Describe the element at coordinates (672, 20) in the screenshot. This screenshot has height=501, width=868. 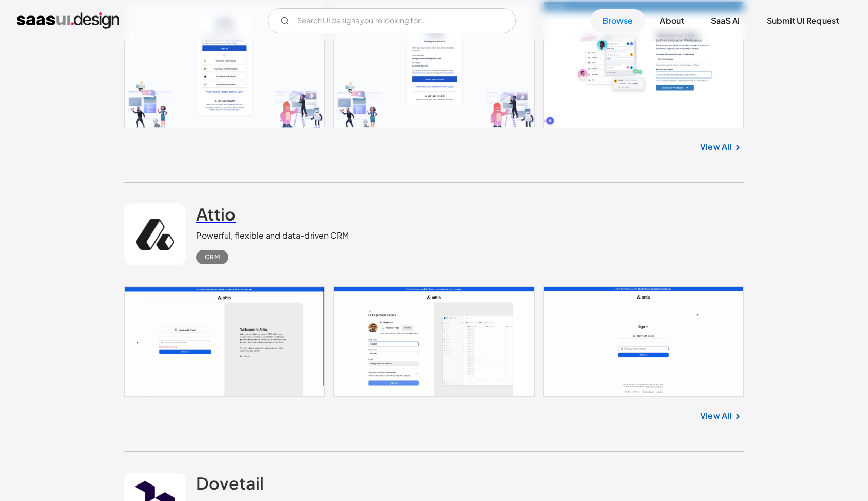
I see `a: About` at that location.